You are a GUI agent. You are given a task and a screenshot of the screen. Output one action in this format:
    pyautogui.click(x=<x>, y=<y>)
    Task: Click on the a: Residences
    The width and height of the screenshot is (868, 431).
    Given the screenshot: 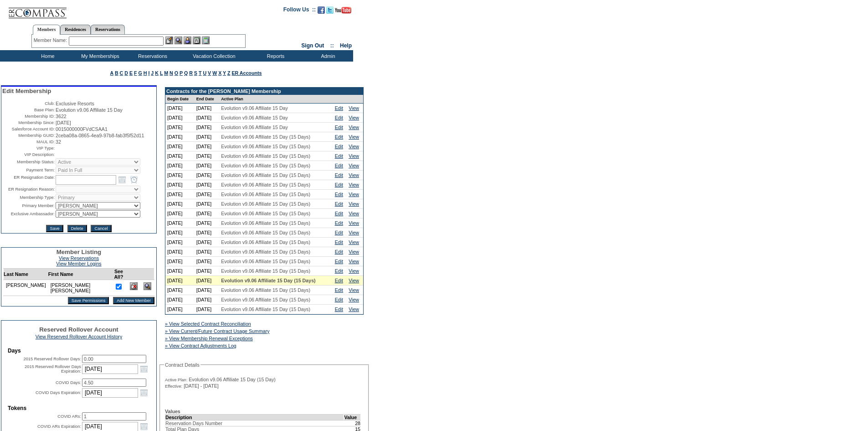 What is the action you would take?
    pyautogui.click(x=75, y=29)
    